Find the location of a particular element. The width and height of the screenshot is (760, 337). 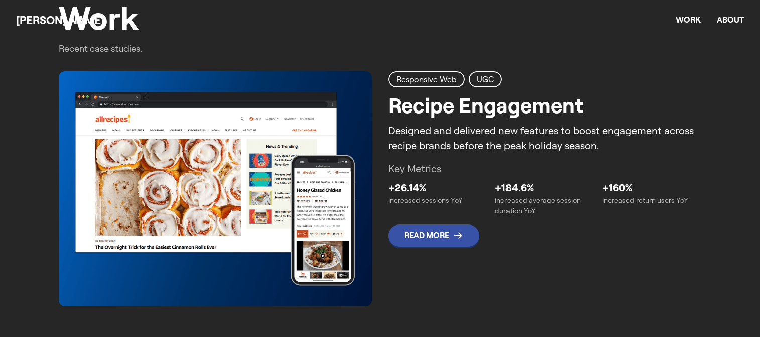

a: Work is located at coordinates (688, 20).